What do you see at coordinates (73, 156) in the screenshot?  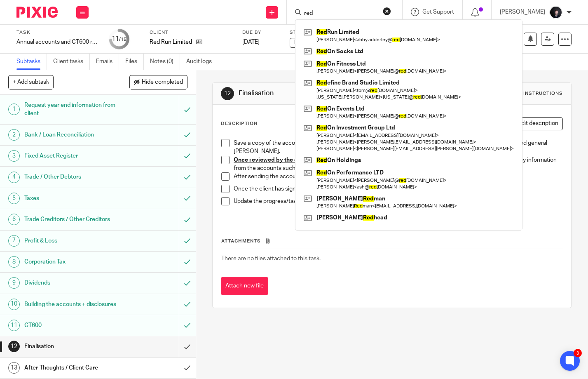 I see `h1: Fixed Asset Register` at bounding box center [73, 156].